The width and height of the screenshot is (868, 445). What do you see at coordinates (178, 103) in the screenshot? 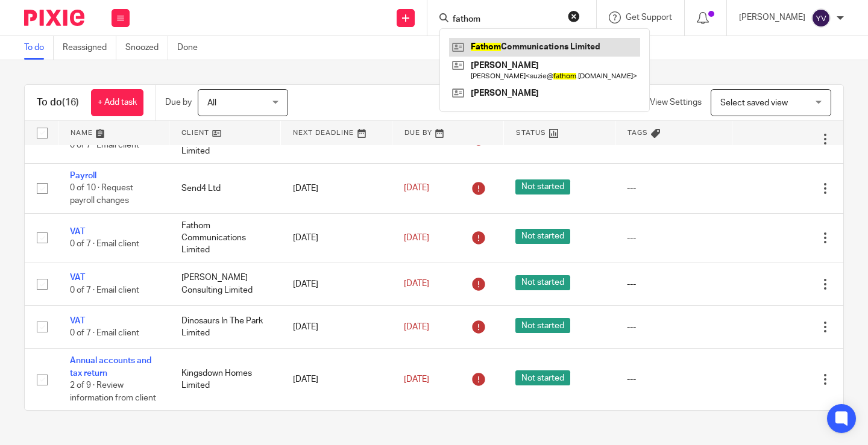
I see `p: Due by` at bounding box center [178, 103].